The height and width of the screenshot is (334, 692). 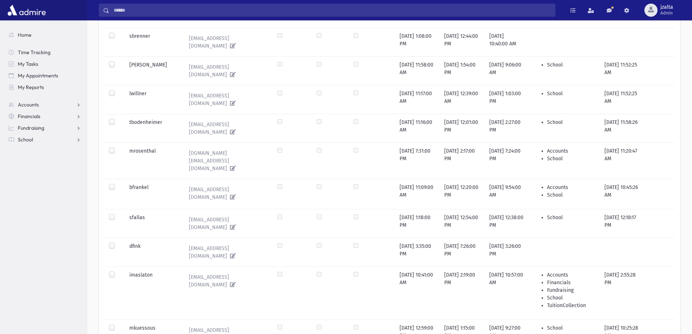 What do you see at coordinates (45, 87) in the screenshot?
I see `a: My Reports` at bounding box center [45, 87].